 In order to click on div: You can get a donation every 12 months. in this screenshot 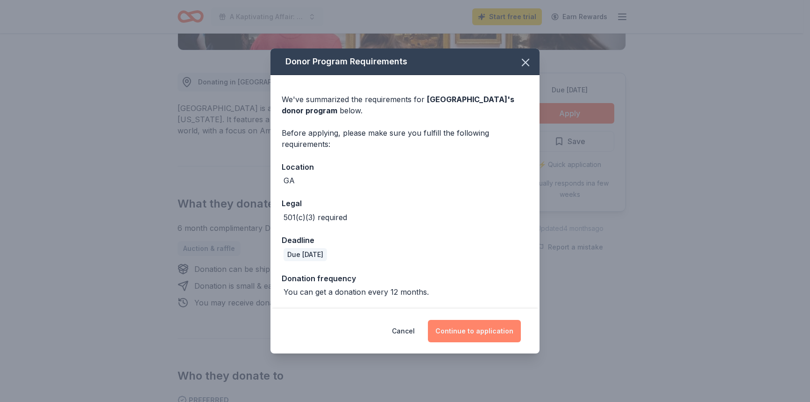, I will do `click(356, 292)`.